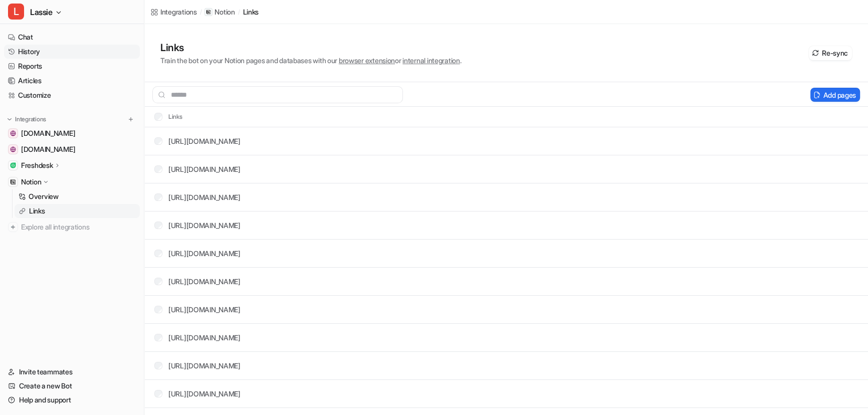 Image resolution: width=868 pixels, height=415 pixels. Describe the element at coordinates (13, 149) in the screenshot. I see `img: online.whenhoundsfly.com` at that location.